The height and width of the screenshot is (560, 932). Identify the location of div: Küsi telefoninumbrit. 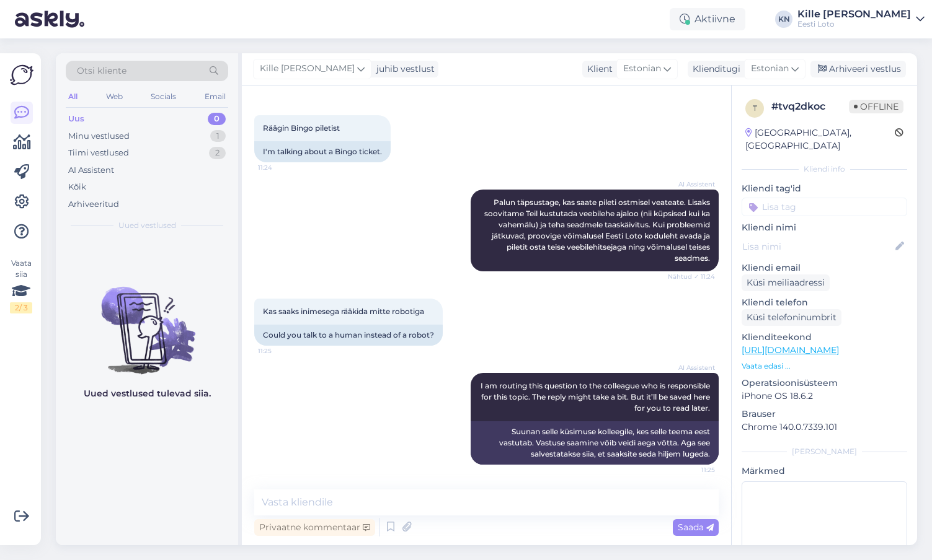
(791, 318).